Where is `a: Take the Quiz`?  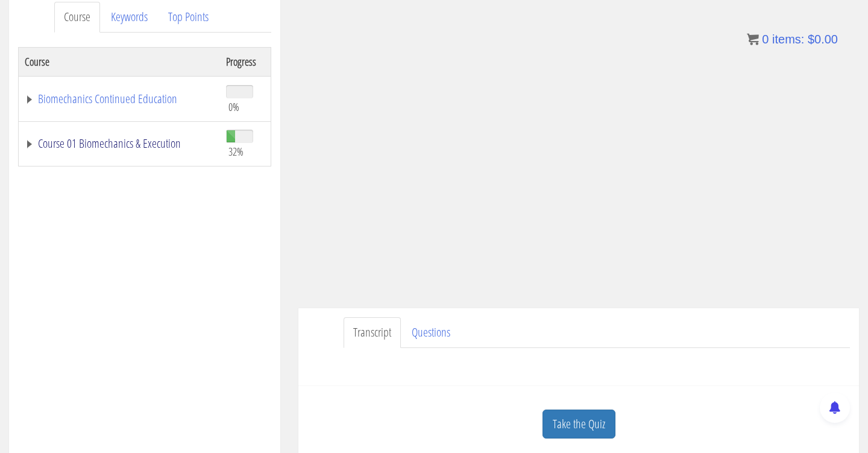
a: Take the Quiz is located at coordinates (579, 424).